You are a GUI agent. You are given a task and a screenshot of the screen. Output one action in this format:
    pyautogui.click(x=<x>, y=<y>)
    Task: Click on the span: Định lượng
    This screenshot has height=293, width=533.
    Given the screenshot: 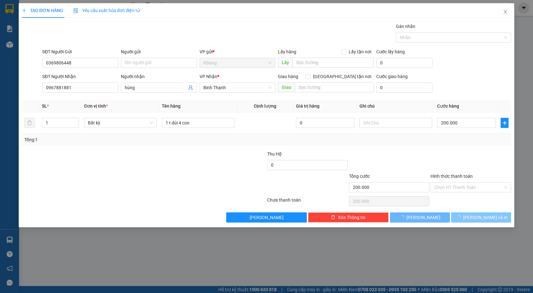 What is the action you would take?
    pyautogui.click(x=265, y=106)
    